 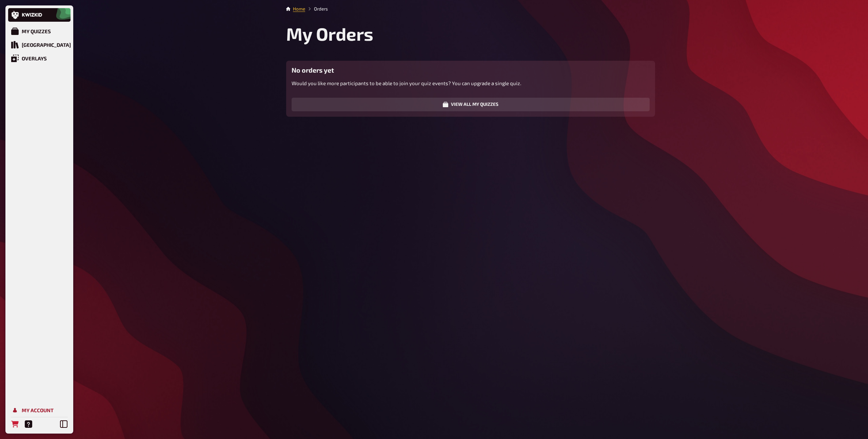 What do you see at coordinates (34, 58) in the screenshot?
I see `div: Overlays` at bounding box center [34, 58].